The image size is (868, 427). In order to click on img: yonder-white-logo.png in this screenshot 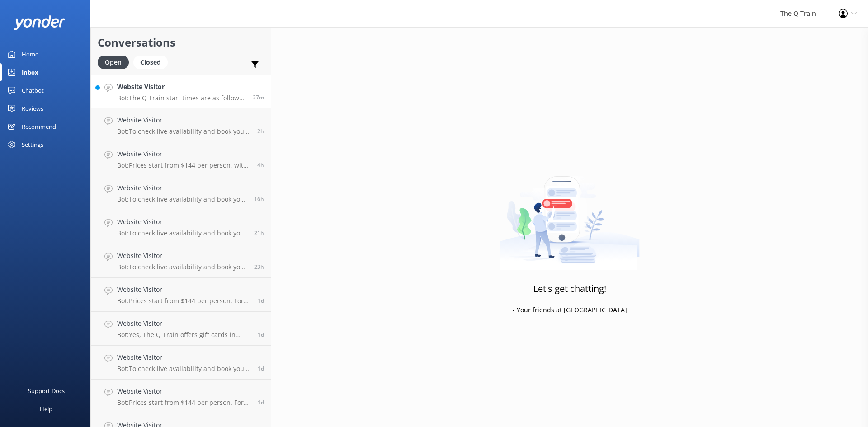, I will do `click(39, 23)`.